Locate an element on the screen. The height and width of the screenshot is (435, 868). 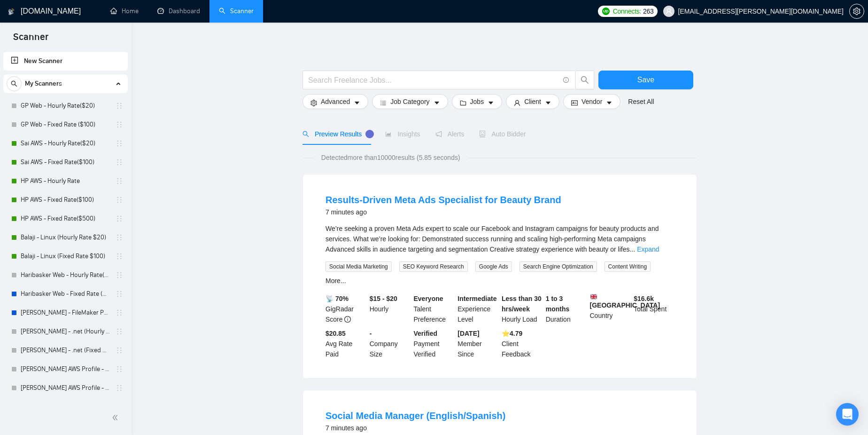
span: 263 is located at coordinates (648, 11).